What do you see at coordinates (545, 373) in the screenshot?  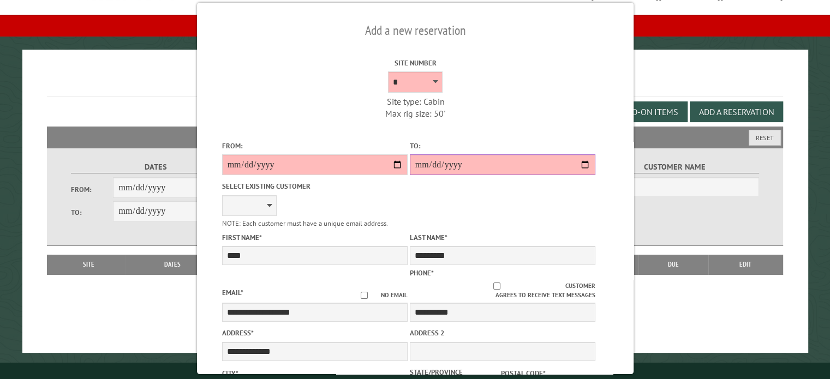 I see `label: Postal Code` at bounding box center [545, 373].